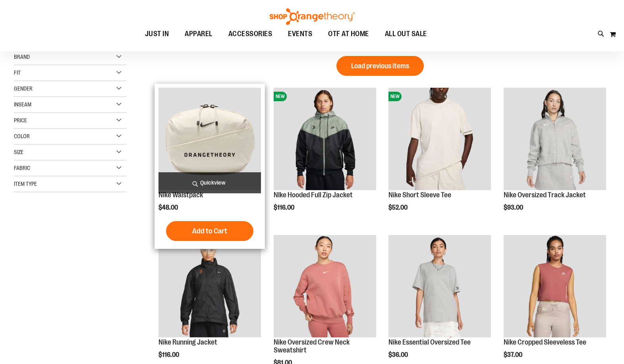 The height and width of the screenshot is (364, 624). I want to click on img: NIke Hooded Full Zip Jacket, so click(325, 139).